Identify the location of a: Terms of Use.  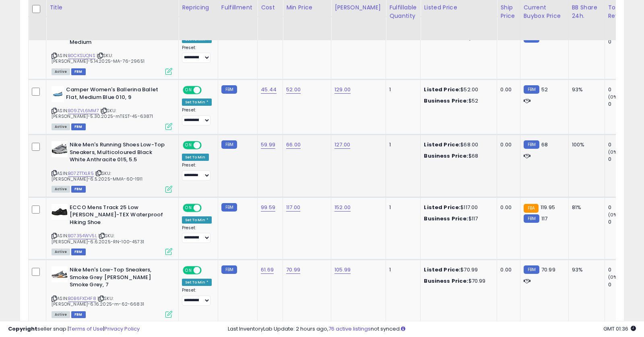
(86, 328).